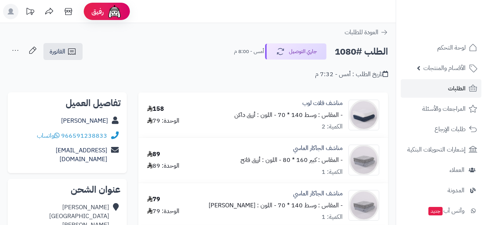 The image size is (486, 225). Describe the element at coordinates (441, 48) in the screenshot. I see `a: لوحة التحكم` at that location.